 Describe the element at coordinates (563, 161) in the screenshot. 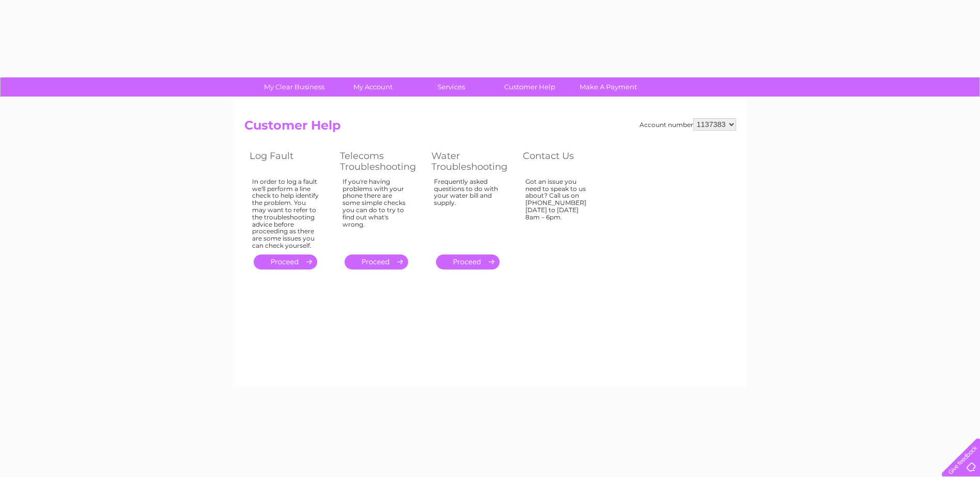

I see `th: Contact Us` at that location.